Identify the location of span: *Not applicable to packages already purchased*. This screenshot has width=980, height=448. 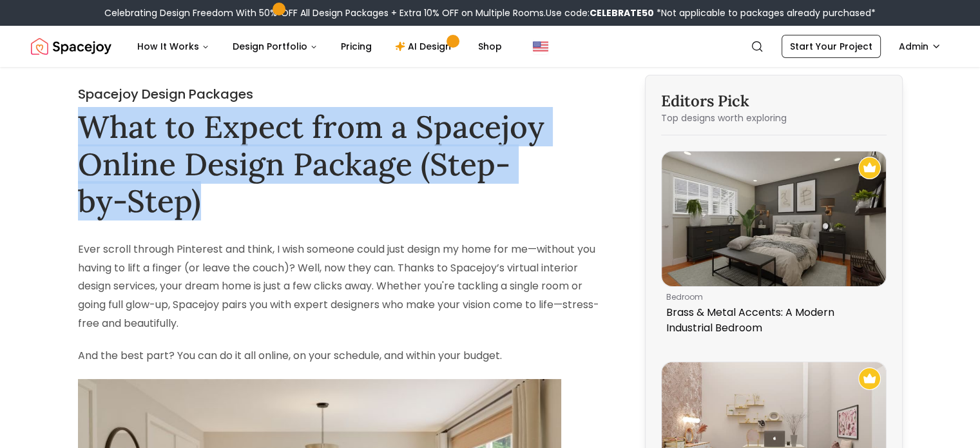
(765, 13).